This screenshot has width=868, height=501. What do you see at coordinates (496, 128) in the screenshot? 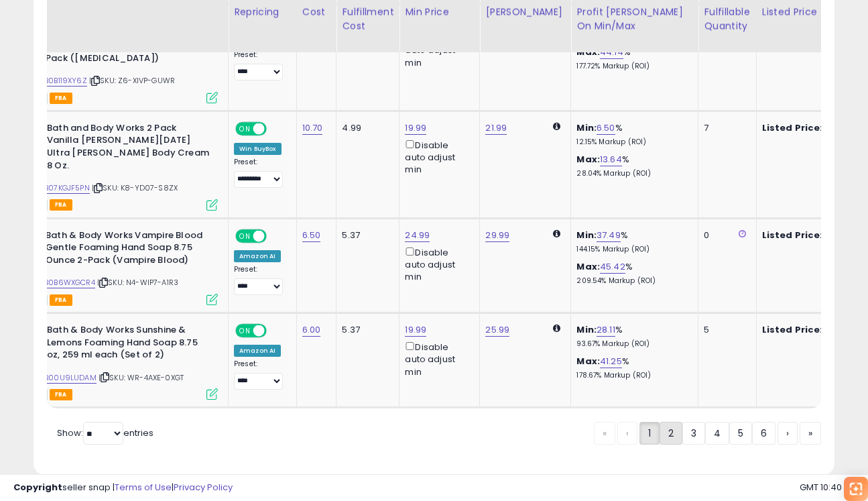
I see `a: 21.99` at bounding box center [496, 128].